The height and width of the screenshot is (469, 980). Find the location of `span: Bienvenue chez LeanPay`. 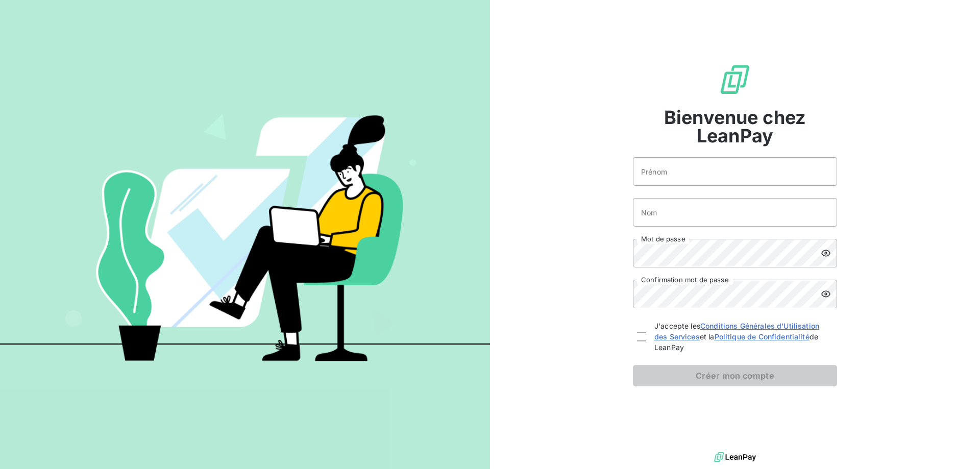

span: Bienvenue chez LeanPay is located at coordinates (735, 126).